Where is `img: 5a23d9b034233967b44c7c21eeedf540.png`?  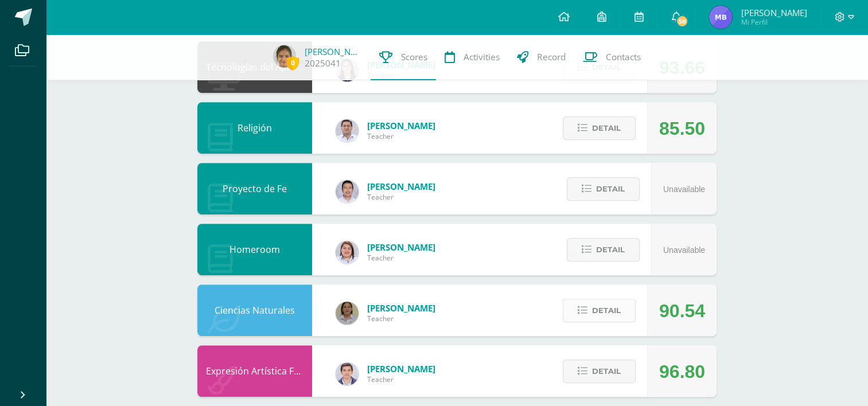 img: 5a23d9b034233967b44c7c21eeedf540.png is located at coordinates (721, 18).